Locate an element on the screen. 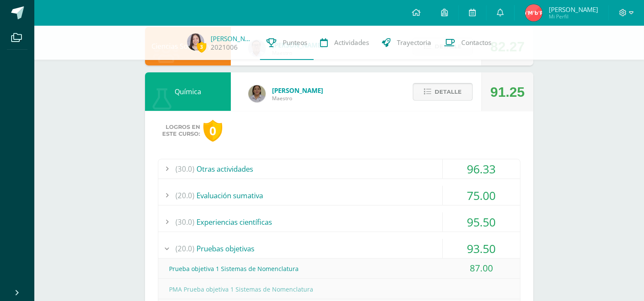  div: 75.00 is located at coordinates (482, 195).